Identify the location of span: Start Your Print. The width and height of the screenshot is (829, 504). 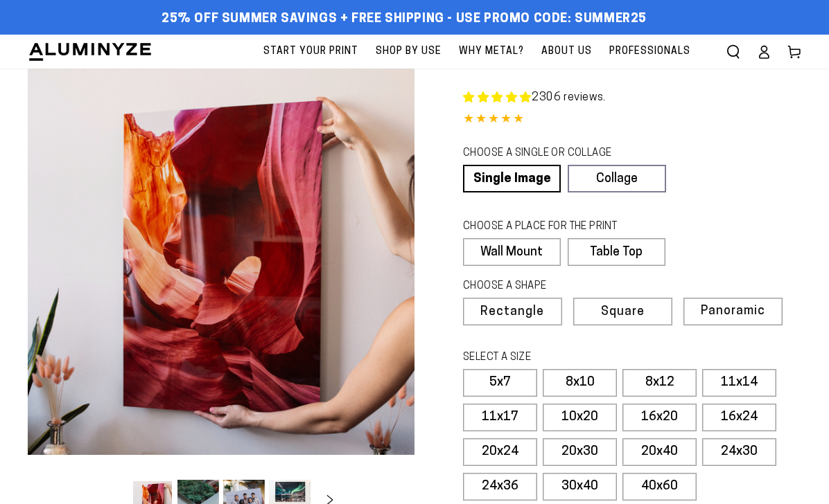
(311, 51).